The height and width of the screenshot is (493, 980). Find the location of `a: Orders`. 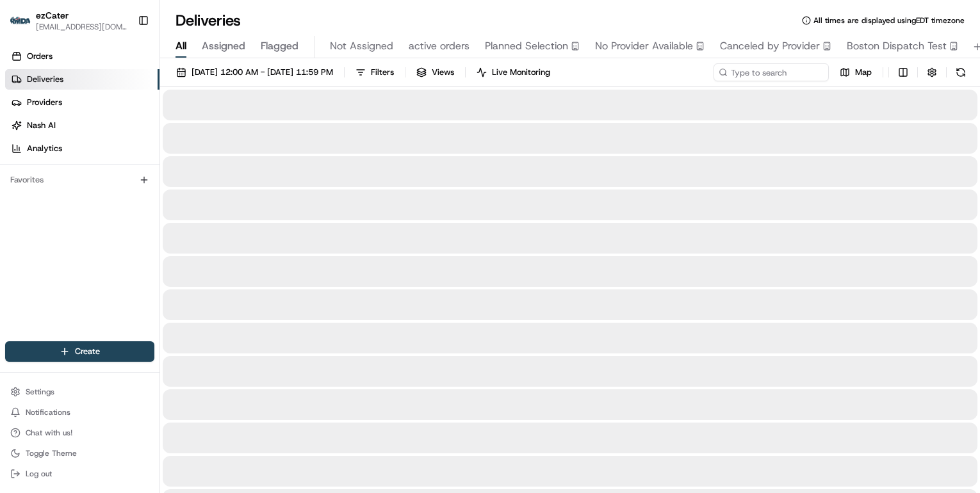

a: Orders is located at coordinates (82, 56).